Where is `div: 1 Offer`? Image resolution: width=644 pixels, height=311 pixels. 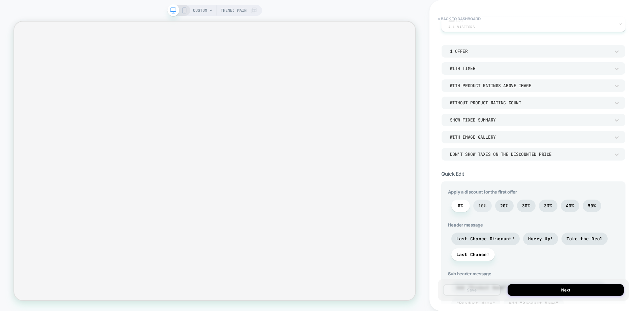 div: 1 Offer is located at coordinates (530, 51).